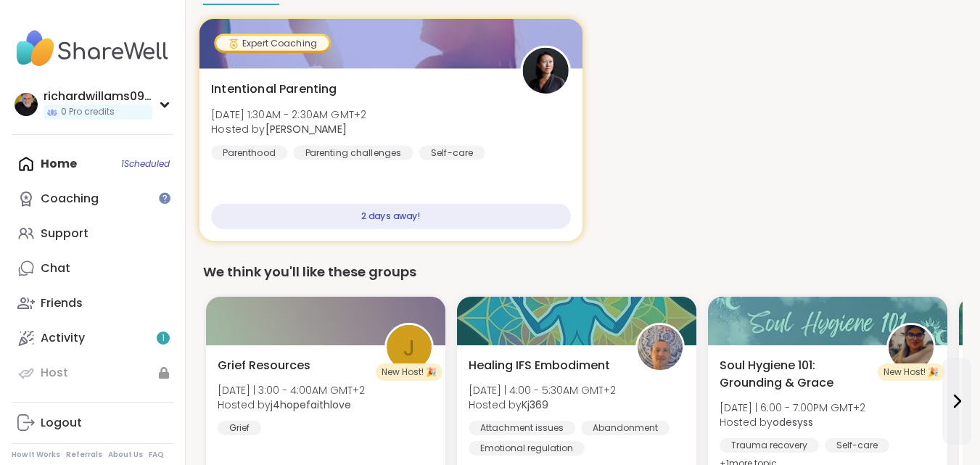 The image size is (980, 465). I want to click on b: j4hopefaithlove, so click(310, 405).